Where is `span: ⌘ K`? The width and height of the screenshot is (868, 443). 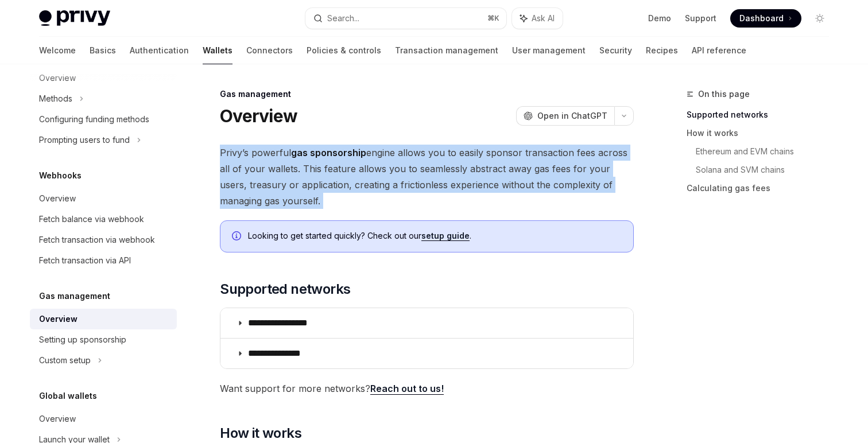 span: ⌘ K is located at coordinates (493, 19).